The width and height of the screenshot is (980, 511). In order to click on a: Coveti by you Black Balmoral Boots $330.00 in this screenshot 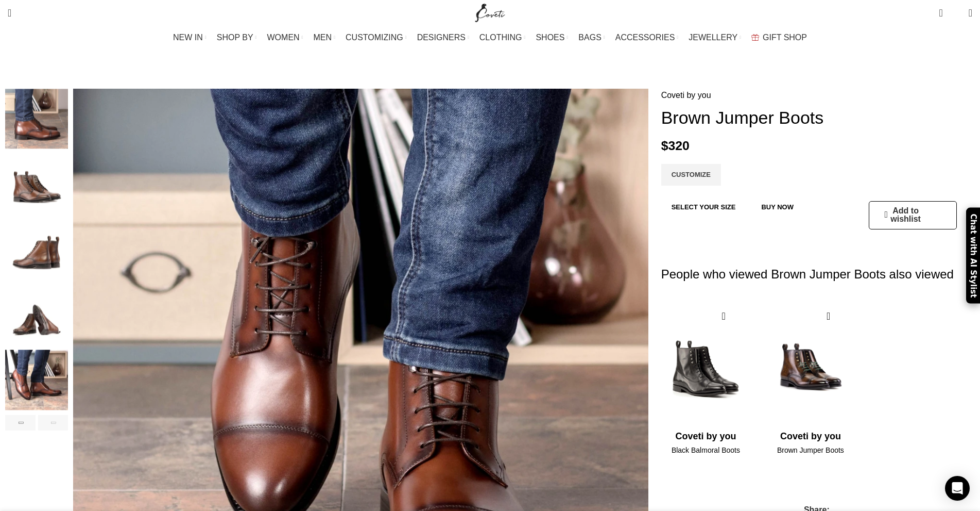, I will do `click(706, 449)`.